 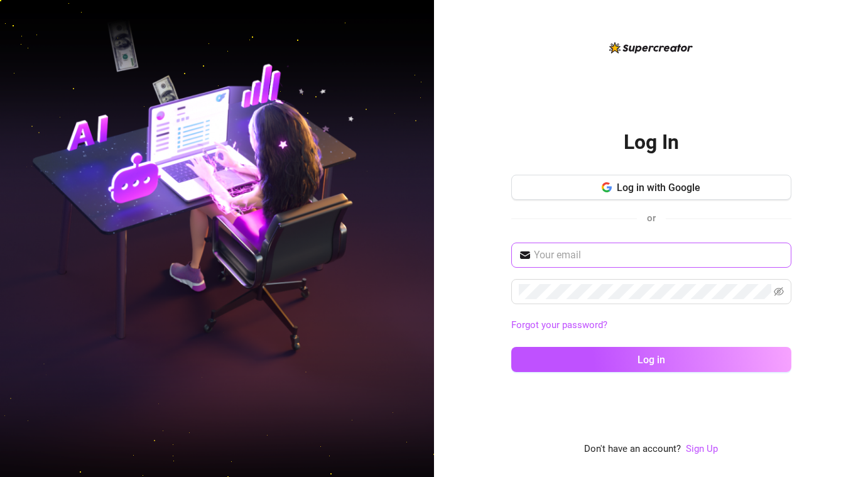 What do you see at coordinates (651, 359) in the screenshot?
I see `span: Log in` at bounding box center [651, 359].